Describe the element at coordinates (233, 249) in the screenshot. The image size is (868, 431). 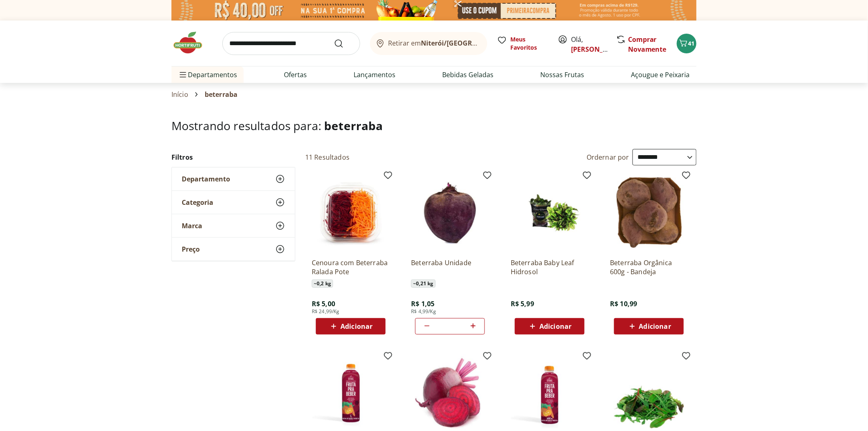
I see `button: Preço` at that location.